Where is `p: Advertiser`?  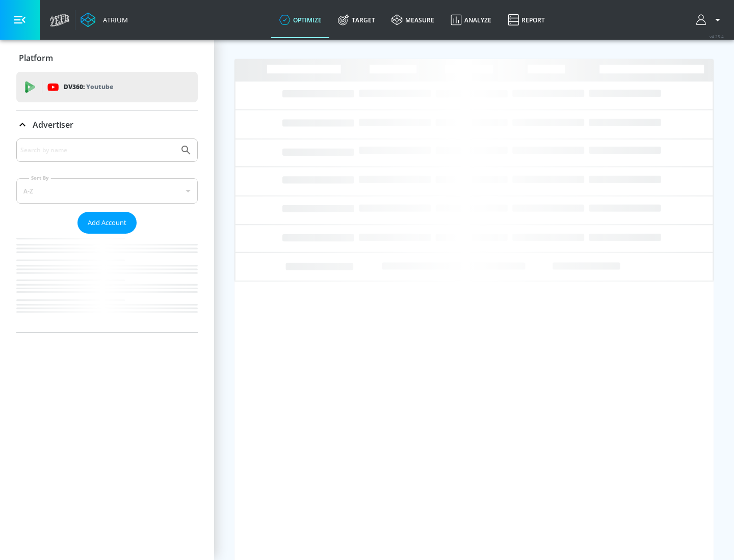
p: Advertiser is located at coordinates (53, 125).